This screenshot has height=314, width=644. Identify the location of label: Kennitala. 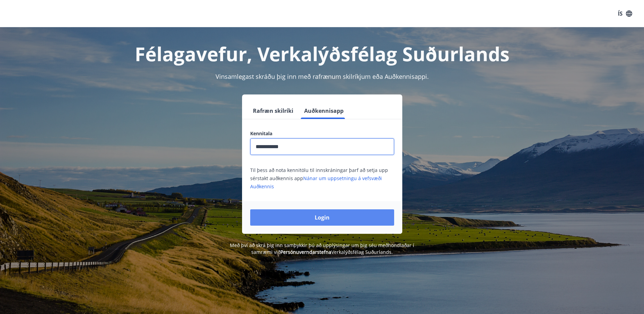
(322, 133).